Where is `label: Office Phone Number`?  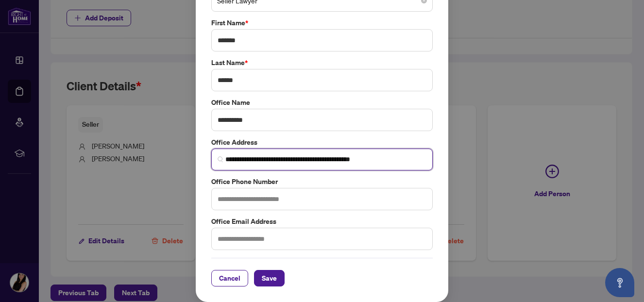
label: Office Phone Number is located at coordinates (322, 182).